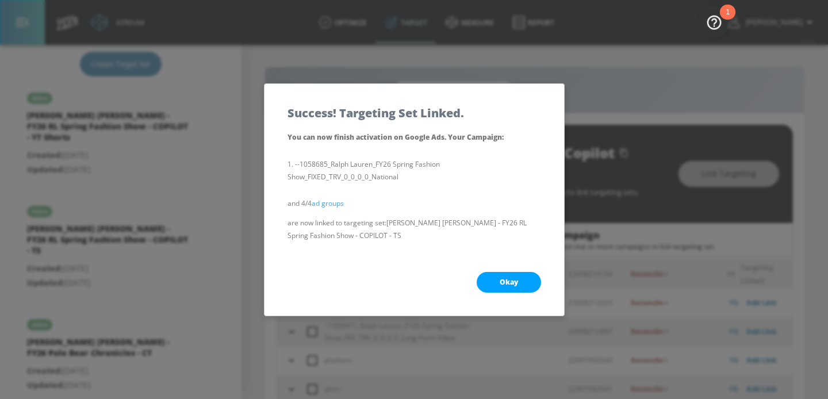  I want to click on h5: Success! Targeting Set Linked., so click(376, 113).